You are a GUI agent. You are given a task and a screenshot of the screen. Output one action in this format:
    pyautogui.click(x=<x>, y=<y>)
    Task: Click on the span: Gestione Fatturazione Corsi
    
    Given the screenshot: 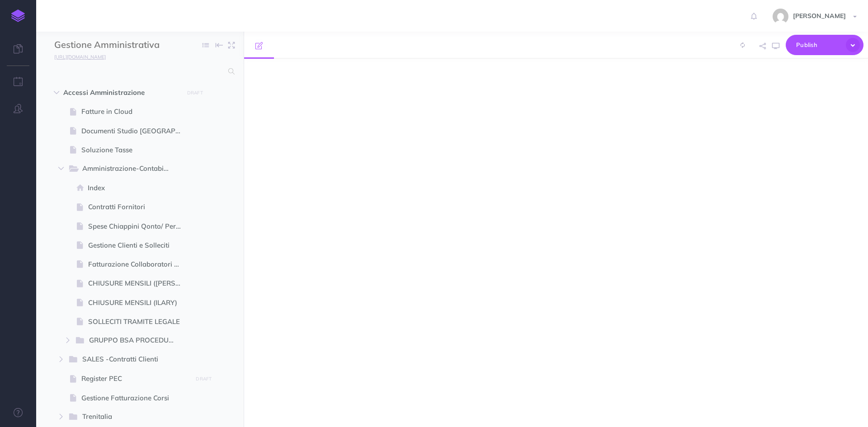 What is the action you would take?
    pyautogui.click(x=136, y=398)
    